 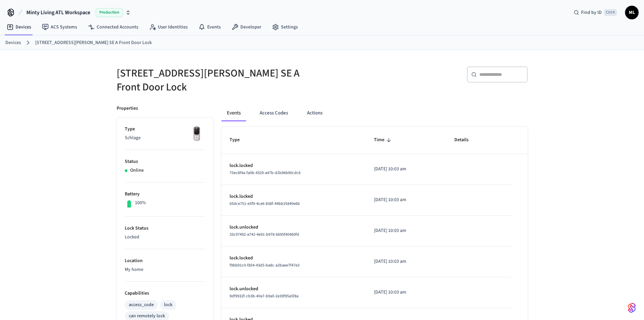 What do you see at coordinates (109, 13) in the screenshot?
I see `span: Production` at bounding box center [109, 13].